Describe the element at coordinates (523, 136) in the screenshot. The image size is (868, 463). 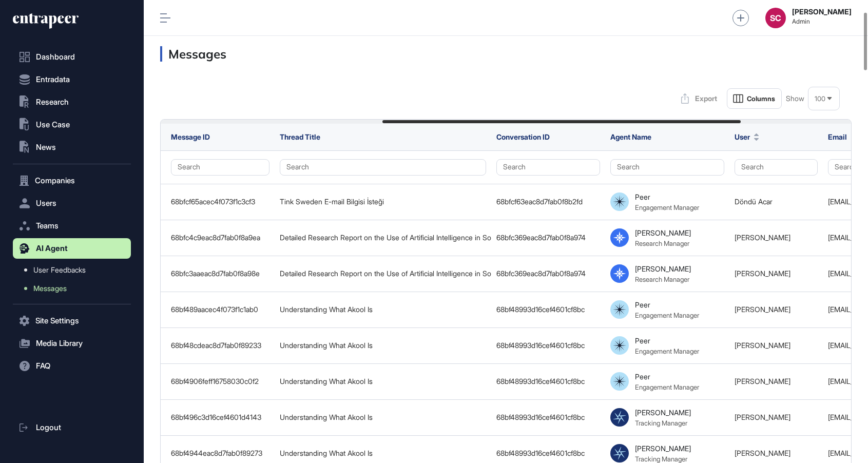
I see `span: Conversation ID` at that location.